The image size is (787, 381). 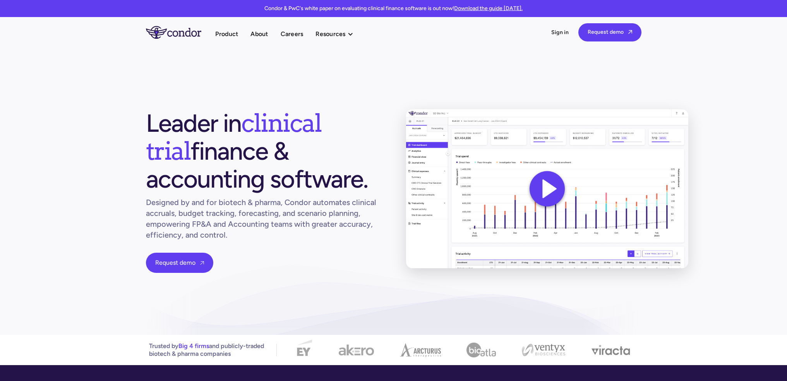 I want to click on a: home, so click(x=180, y=32).